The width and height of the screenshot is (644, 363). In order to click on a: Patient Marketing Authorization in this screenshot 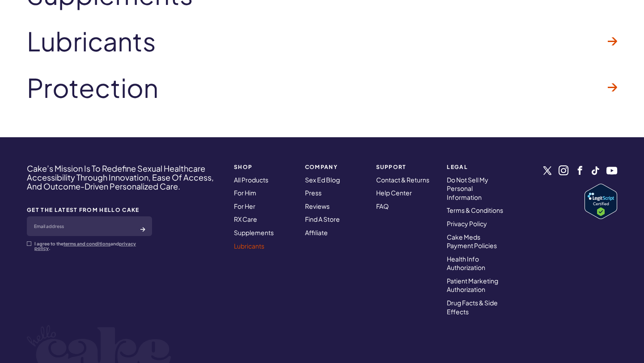, I will do `click(472, 285)`.